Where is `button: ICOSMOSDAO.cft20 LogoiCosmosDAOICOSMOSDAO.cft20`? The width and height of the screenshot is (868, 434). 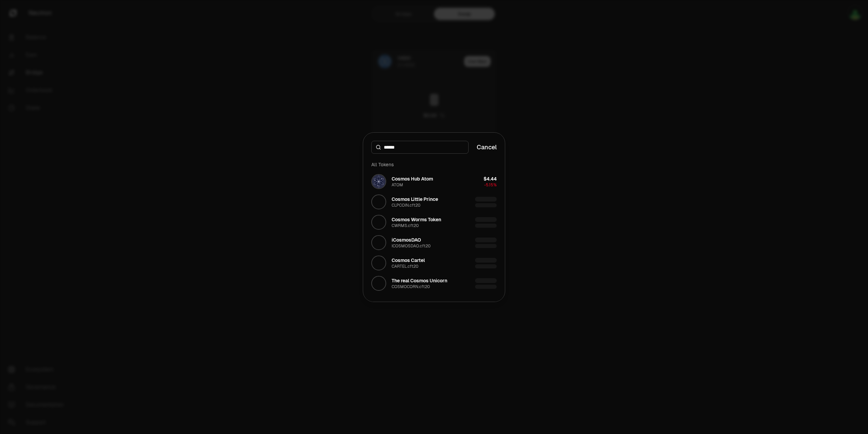
button: ICOSMOSDAO.cft20 LogoiCosmosDAOICOSMOSDAO.cft20 is located at coordinates (434, 243).